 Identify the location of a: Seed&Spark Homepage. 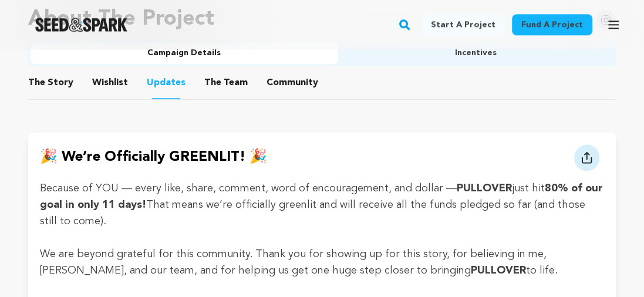
(81, 25).